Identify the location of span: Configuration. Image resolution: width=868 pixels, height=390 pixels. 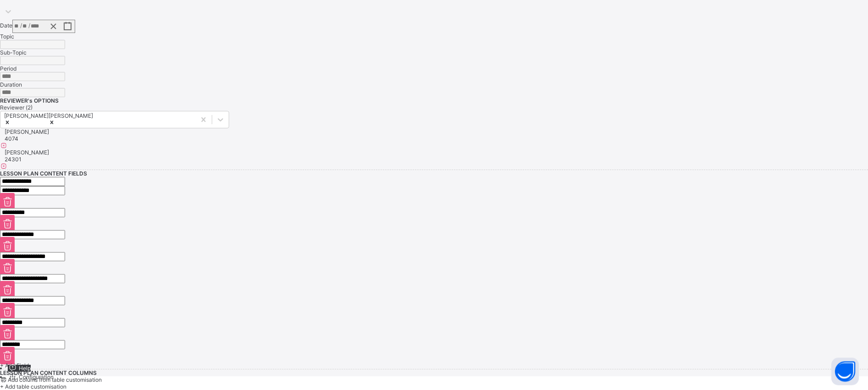
(36, 377).